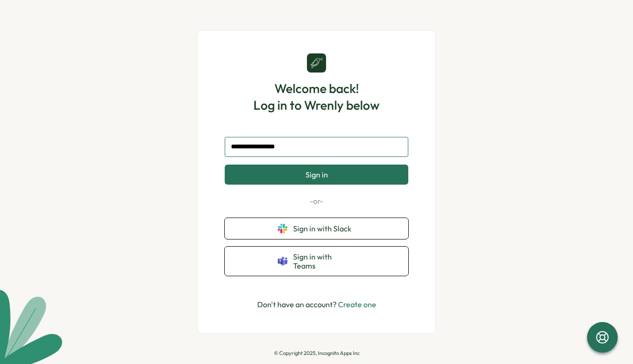  Describe the element at coordinates (316, 202) in the screenshot. I see `p: -or-` at that location.